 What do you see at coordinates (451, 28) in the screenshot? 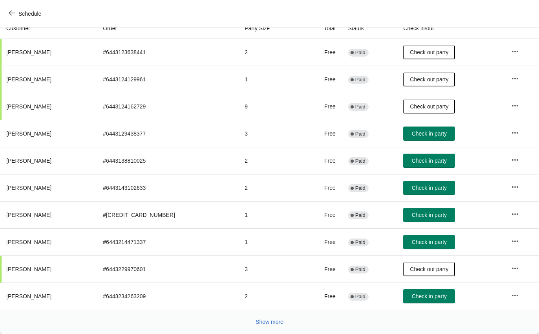
I see `th: Check in/out` at bounding box center [451, 28].